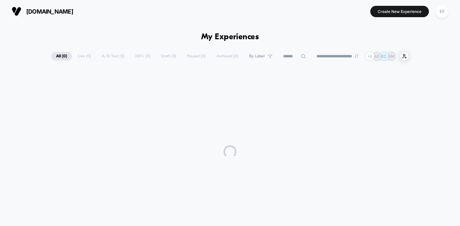  What do you see at coordinates (370, 56) in the screenshot?
I see `div: + 6` at bounding box center [370, 56].